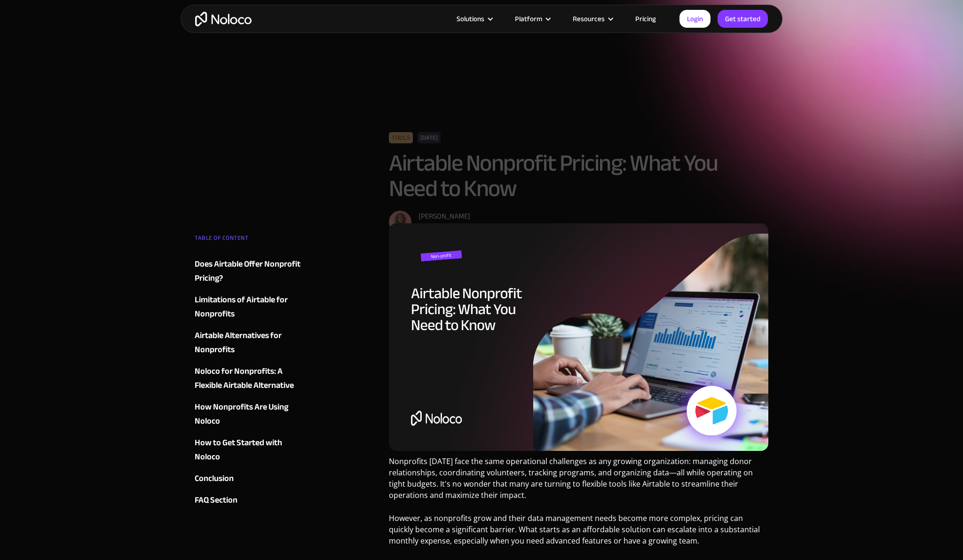 Image resolution: width=963 pixels, height=560 pixels. I want to click on a: FAQ Section, so click(252, 500).